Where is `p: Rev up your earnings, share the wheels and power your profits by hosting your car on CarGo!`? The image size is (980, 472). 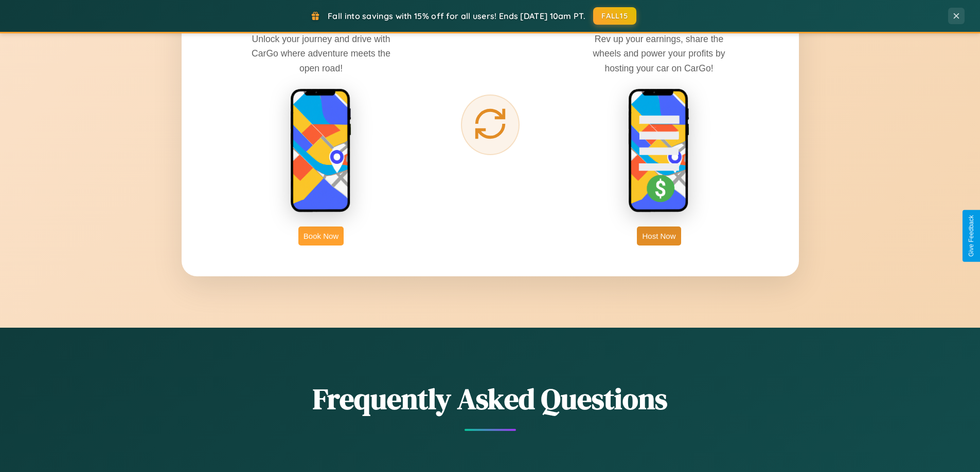 p: Rev up your earnings, share the wheels and power your profits by hosting your car on CarGo! is located at coordinates (659, 53).